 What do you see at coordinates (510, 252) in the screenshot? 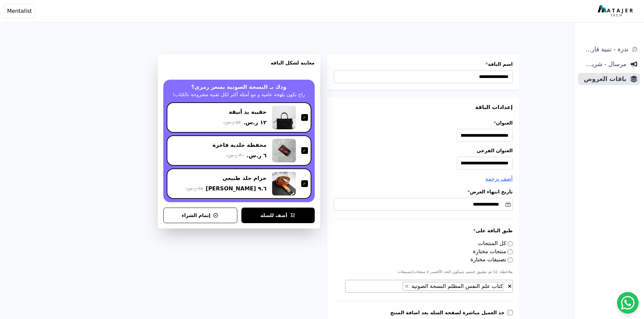
I see `input: منتجات مختارة` at bounding box center [510, 252].